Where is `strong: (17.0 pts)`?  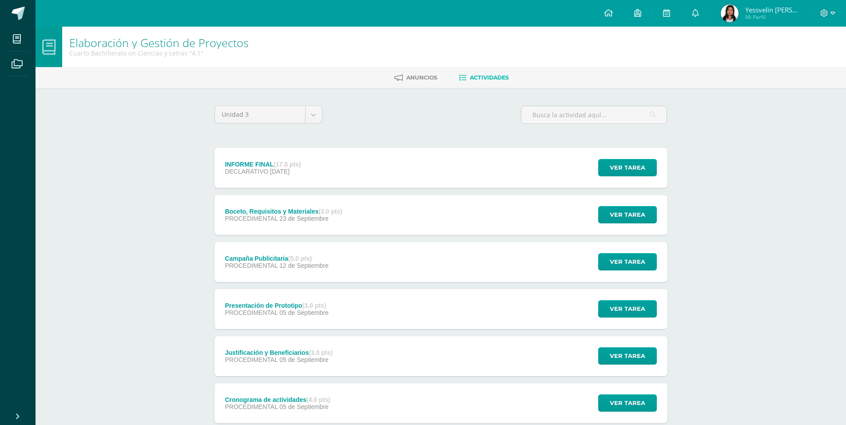 strong: (17.0 pts) is located at coordinates (287, 164).